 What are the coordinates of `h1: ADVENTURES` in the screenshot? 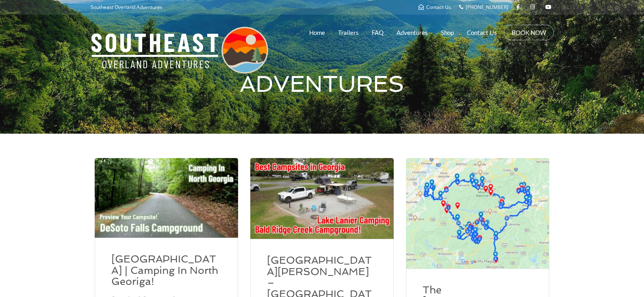 It's located at (322, 84).